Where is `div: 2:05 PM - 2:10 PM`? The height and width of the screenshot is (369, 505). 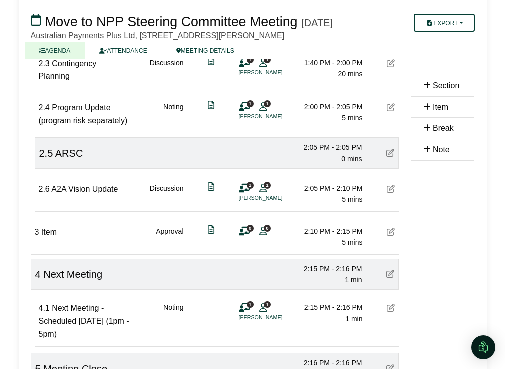
div: 2:05 PM - 2:10 PM is located at coordinates (328, 188).